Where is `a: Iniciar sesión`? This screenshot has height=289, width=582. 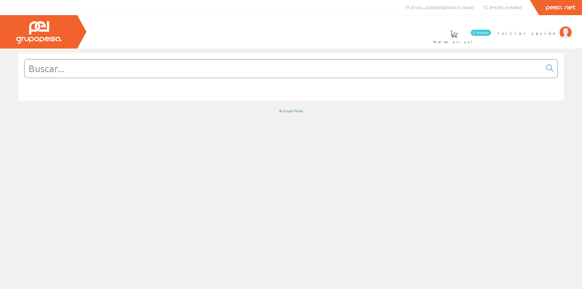
a: Iniciar sesión is located at coordinates (535, 28).